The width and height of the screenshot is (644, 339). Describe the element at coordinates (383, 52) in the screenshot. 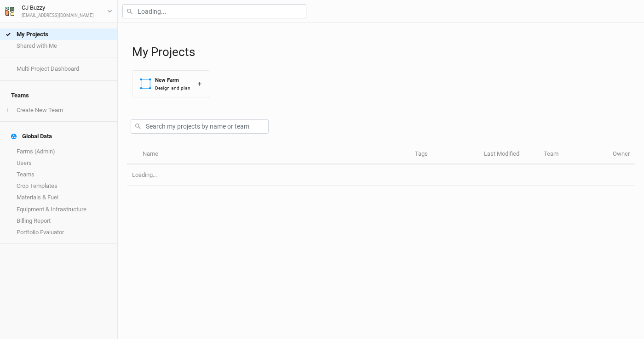

I see `h1: My Projects` at that location.